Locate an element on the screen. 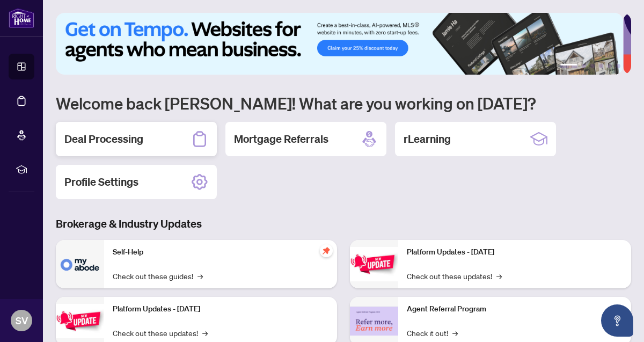 The image size is (644, 342). button: 6 is located at coordinates (618, 66).